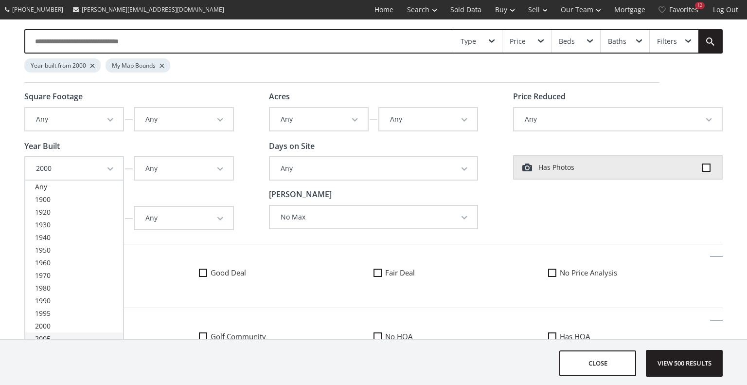  What do you see at coordinates (129, 195) in the screenshot?
I see `h4: Garage Spaces` at bounding box center [129, 195].